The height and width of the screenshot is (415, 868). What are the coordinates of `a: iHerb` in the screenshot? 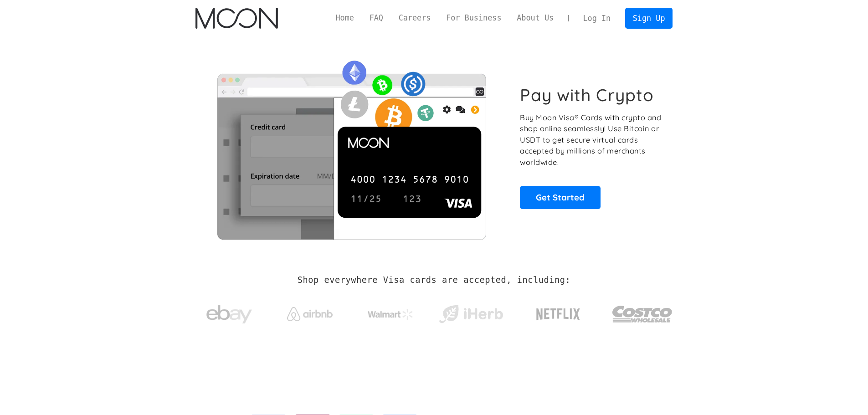 It's located at (471, 312).